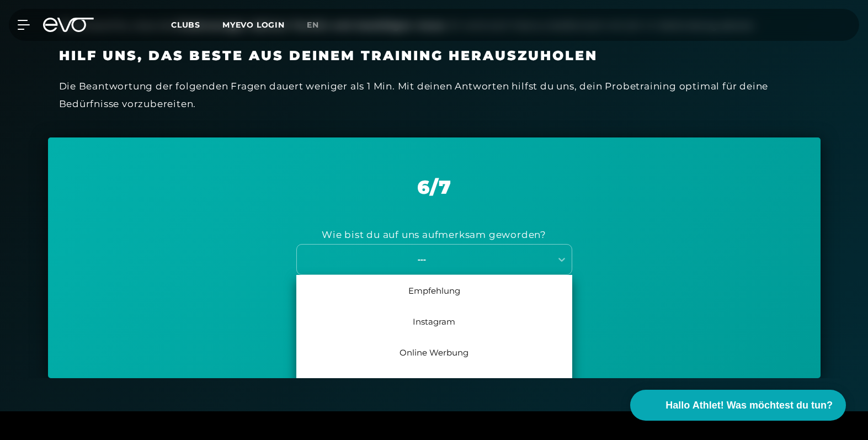 Image resolution: width=868 pixels, height=440 pixels. Describe the element at coordinates (434, 352) in the screenshot. I see `div: Online Werbung` at that location.